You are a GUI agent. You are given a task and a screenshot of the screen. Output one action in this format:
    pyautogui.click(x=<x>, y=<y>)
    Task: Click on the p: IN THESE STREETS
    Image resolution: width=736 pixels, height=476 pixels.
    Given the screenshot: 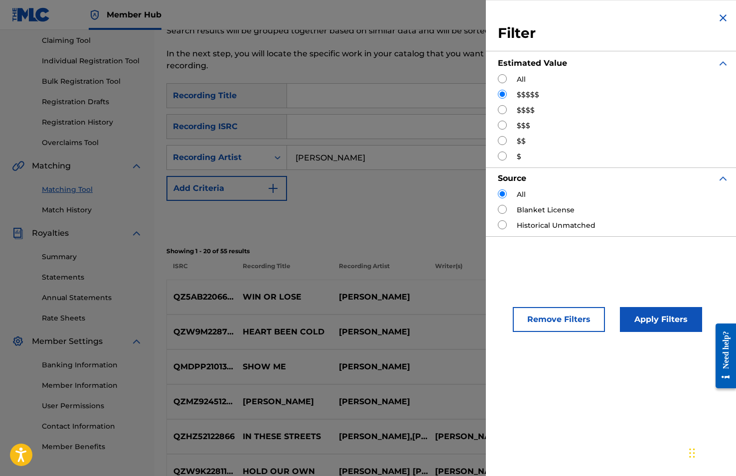 What is the action you would take?
    pyautogui.click(x=284, y=436)
    